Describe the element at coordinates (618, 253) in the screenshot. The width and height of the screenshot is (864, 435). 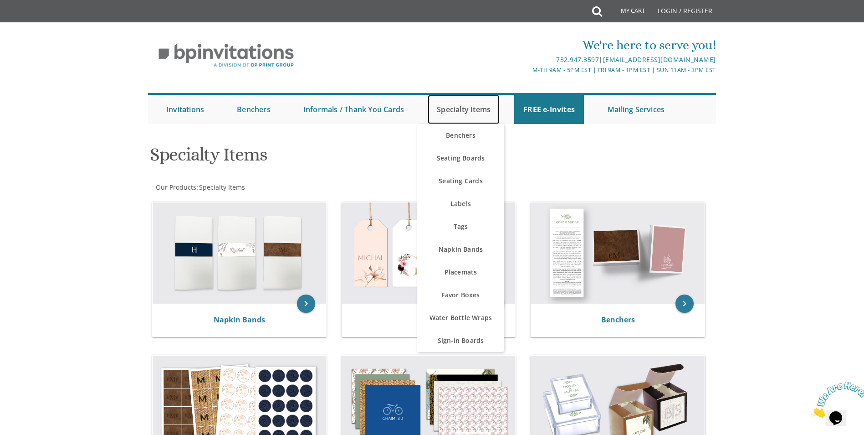
I see `img: Benchers` at that location.